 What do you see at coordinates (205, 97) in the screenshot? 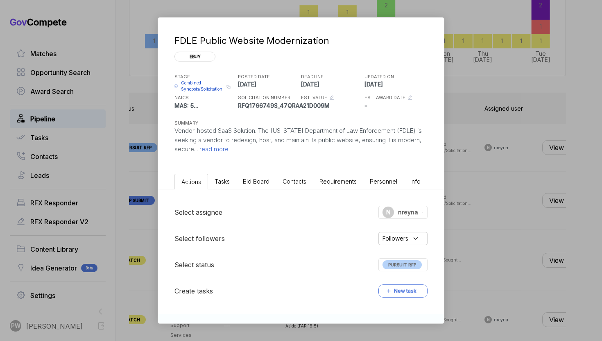
I see `h5: NAICS` at bounding box center [205, 97].